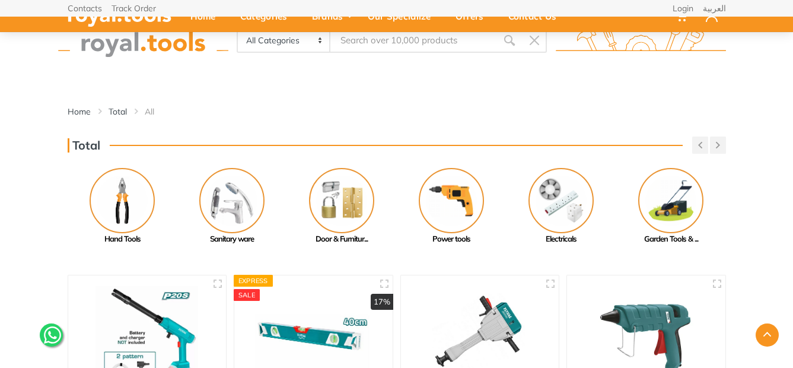  What do you see at coordinates (122, 239) in the screenshot?
I see `div: Hand Tools` at bounding box center [122, 239].